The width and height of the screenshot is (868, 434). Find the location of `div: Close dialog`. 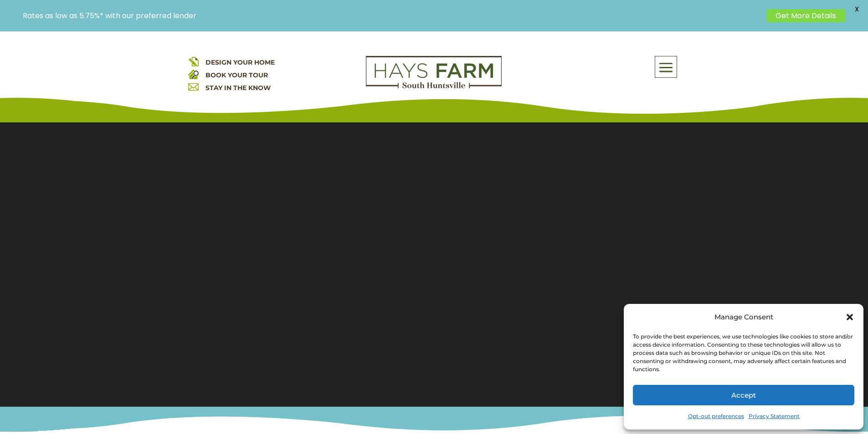

div: Close dialog is located at coordinates (850, 317).